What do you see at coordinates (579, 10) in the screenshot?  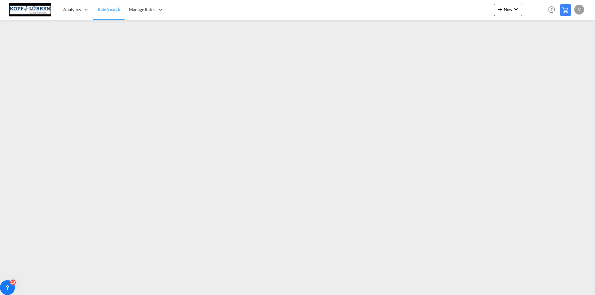 I see `div: v` at bounding box center [579, 10].